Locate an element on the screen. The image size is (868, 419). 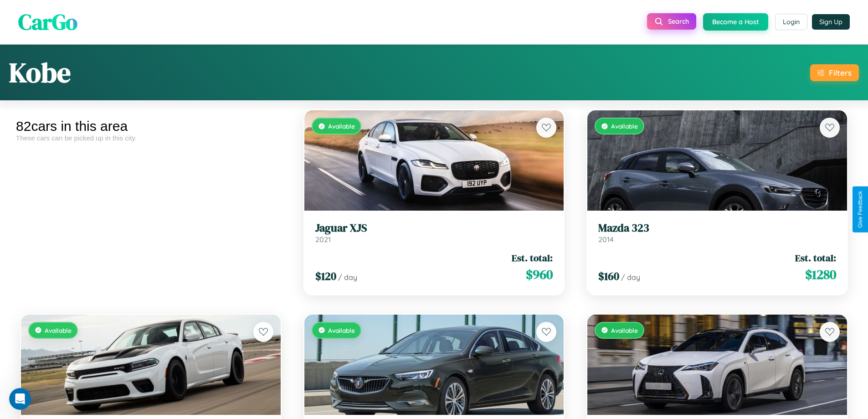
a: Mazda 3232014 is located at coordinates (718, 233).